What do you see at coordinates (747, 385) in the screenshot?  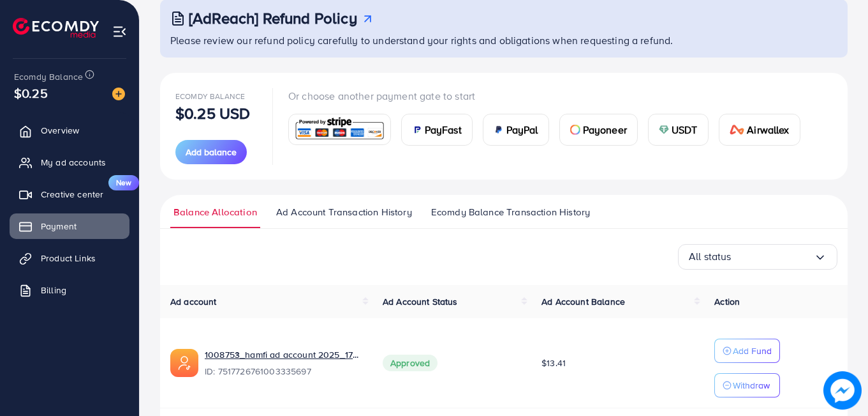 I see `button: Withdraw` at bounding box center [747, 385].